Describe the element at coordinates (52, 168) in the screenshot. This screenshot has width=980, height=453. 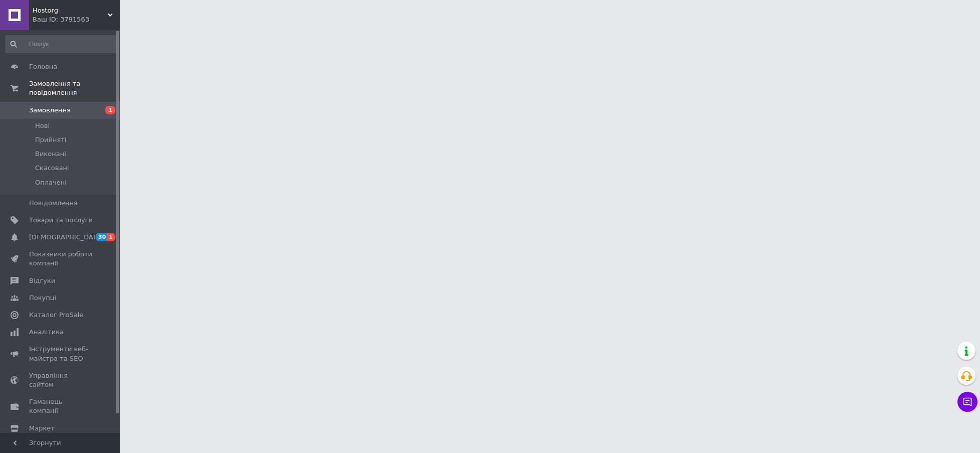
I see `span: Скасовані` at that location.